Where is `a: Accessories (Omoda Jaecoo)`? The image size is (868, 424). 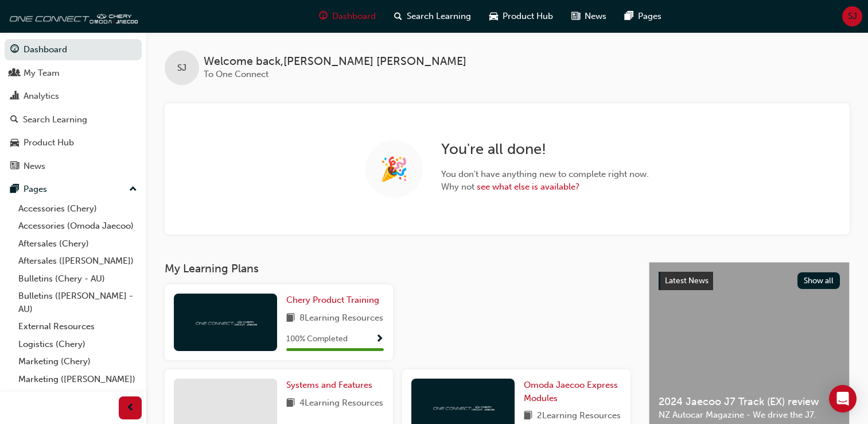
a: Accessories (Omoda Jaecoo) is located at coordinates (78, 226).